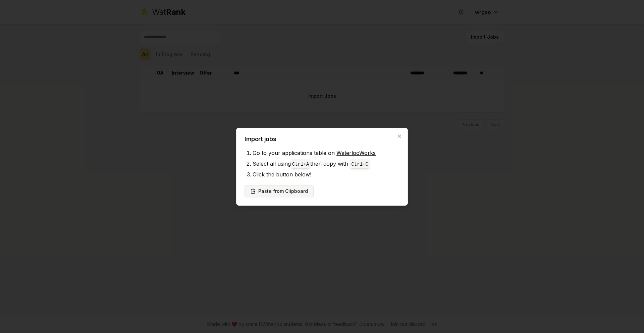 Image resolution: width=644 pixels, height=333 pixels. Describe the element at coordinates (301, 164) in the screenshot. I see `code: Ctrl+ A` at that location.